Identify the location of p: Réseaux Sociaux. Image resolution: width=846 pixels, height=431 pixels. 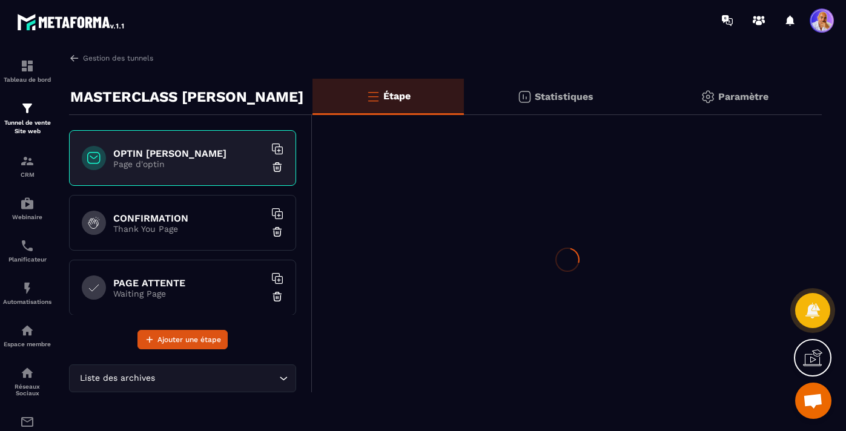
(27, 390).